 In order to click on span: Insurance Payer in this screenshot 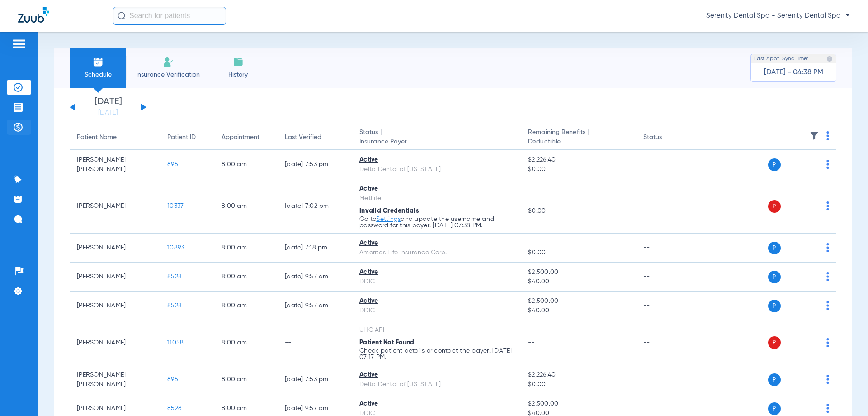, I will do `click(436, 142)`.